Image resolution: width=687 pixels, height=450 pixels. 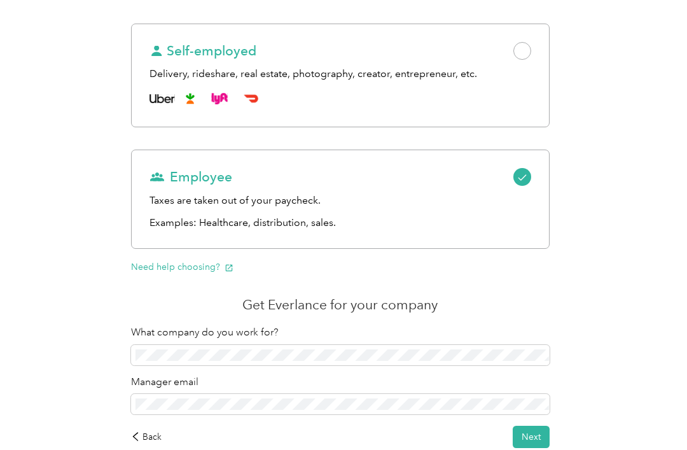 I want to click on span: Self-employed, so click(x=203, y=51).